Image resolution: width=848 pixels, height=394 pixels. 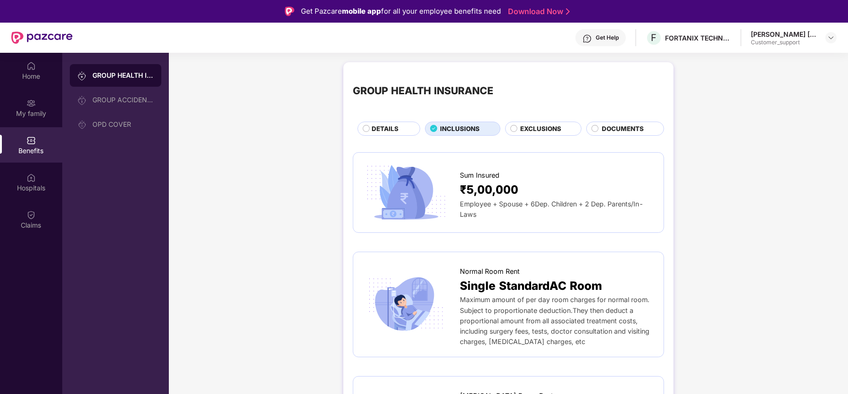 I want to click on div: Get Pazcare for all your employee benefits need, so click(x=401, y=11).